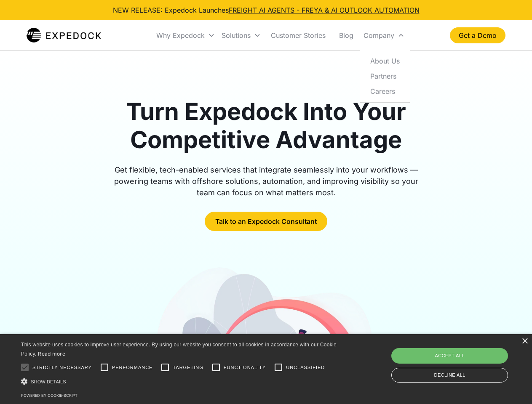  Describe the element at coordinates (324, 10) in the screenshot. I see `a: FREIGHT AI AGENTS - FREYA & AI OUTLOOK AUTOMATION` at that location.